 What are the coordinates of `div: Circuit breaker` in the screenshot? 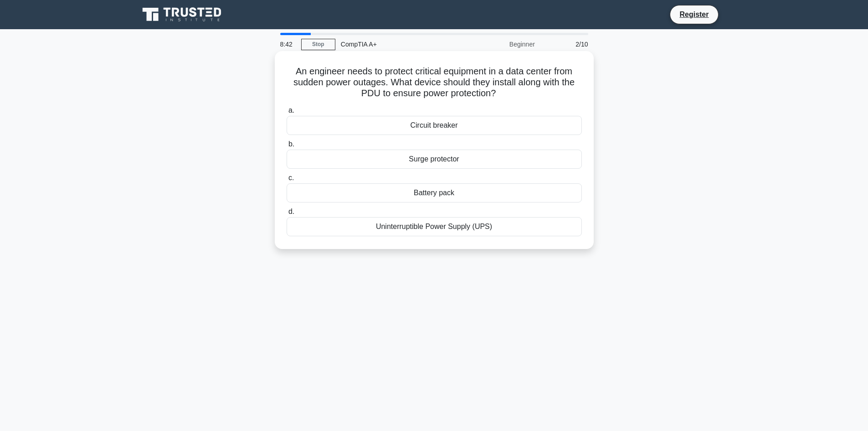 It's located at (434, 125).